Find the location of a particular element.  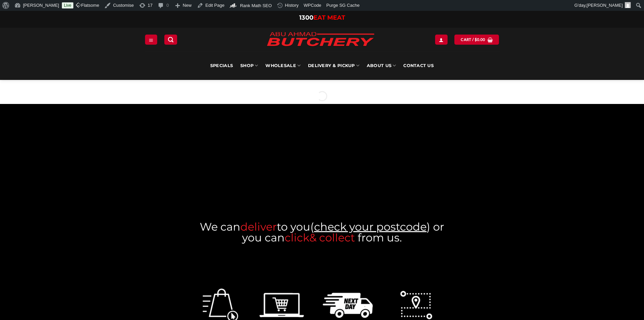

a: Menu is located at coordinates (151, 39).